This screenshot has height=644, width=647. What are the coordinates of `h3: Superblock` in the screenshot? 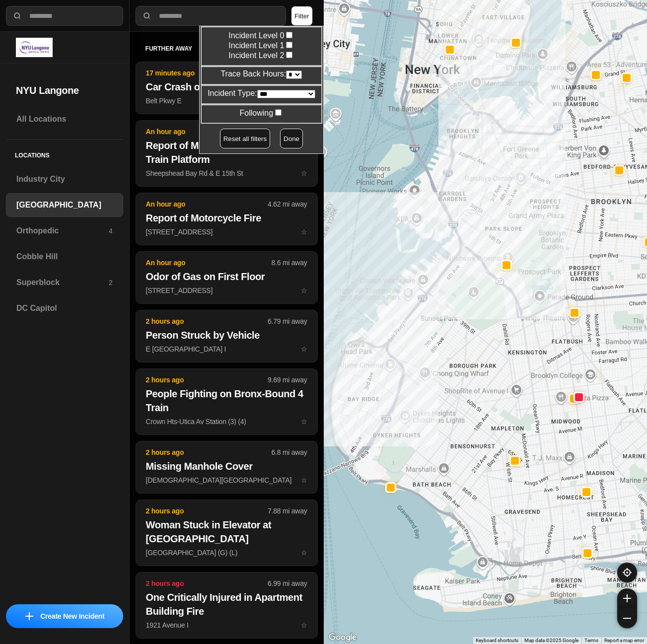 It's located at (63, 282).